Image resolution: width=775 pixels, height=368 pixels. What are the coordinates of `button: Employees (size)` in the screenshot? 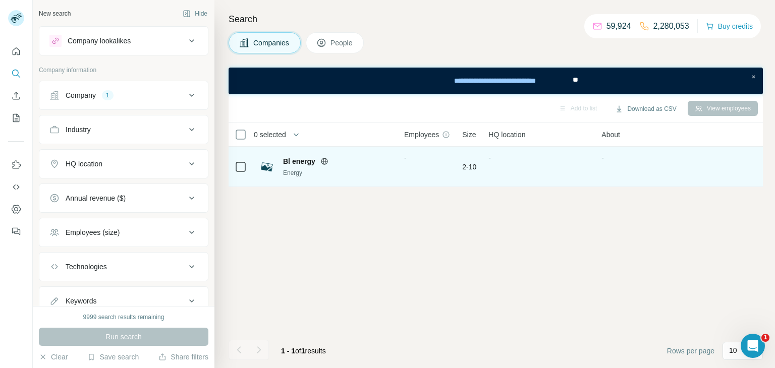 It's located at (124, 233).